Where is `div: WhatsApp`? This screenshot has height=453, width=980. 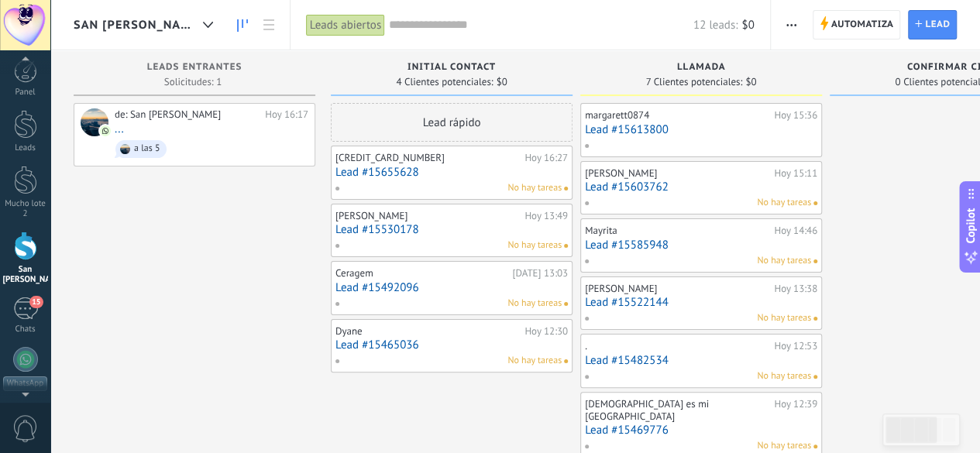 div: WhatsApp is located at coordinates (24, 383).